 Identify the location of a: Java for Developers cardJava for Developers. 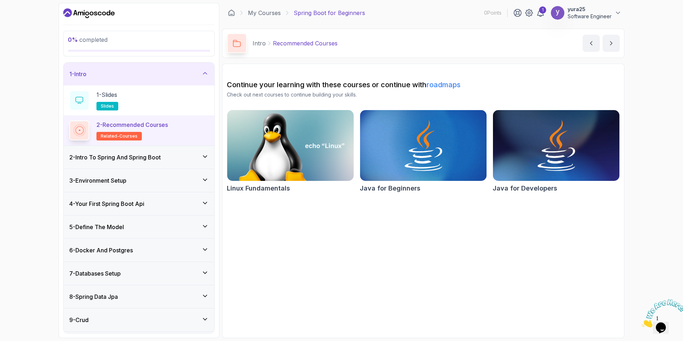
(556, 151).